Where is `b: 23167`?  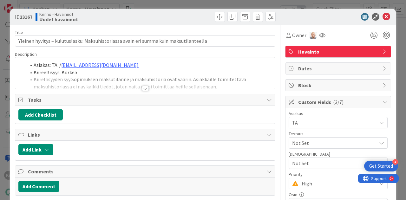
b: 23167 is located at coordinates (26, 17).